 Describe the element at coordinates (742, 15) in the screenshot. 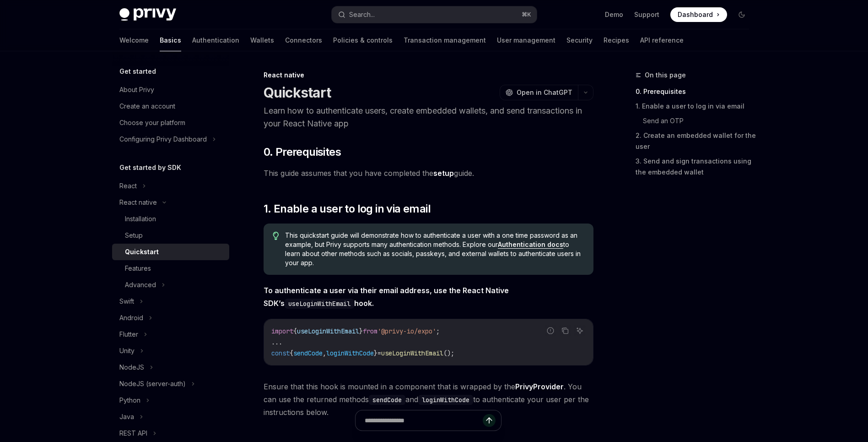

I see `button: Toggle dark mode` at that location.